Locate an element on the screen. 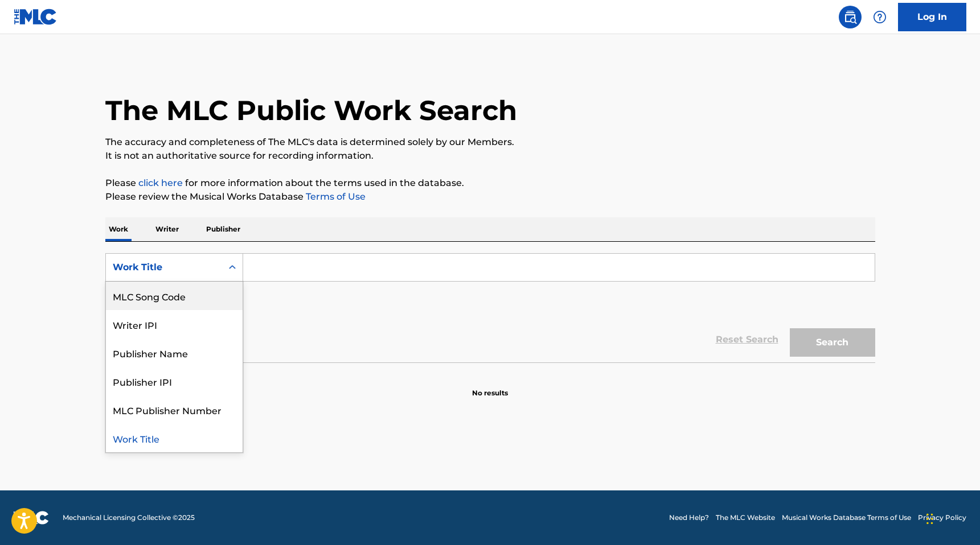  div: Chat Widget is located at coordinates (951, 517).